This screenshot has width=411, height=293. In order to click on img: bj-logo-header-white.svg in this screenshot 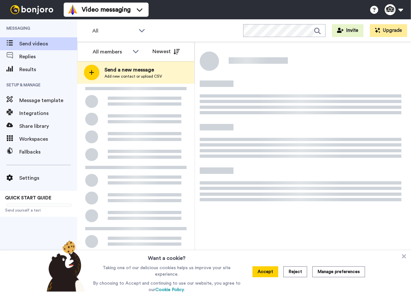, I will do `click(32, 10)`.